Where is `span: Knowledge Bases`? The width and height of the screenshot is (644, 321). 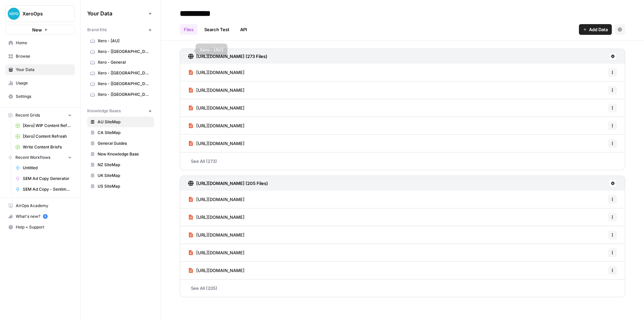
span: Knowledge Bases is located at coordinates (104, 111).